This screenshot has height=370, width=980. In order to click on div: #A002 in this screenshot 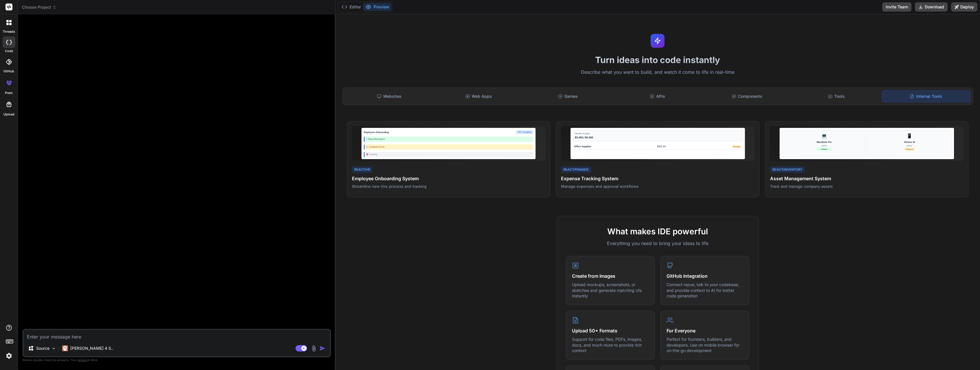, I will do `click(910, 145)`.